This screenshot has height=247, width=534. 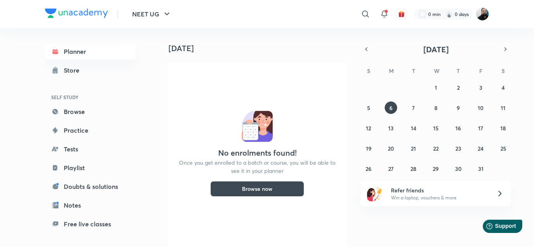 What do you see at coordinates (76, 14) in the screenshot?
I see `a: Company Logo` at bounding box center [76, 14].